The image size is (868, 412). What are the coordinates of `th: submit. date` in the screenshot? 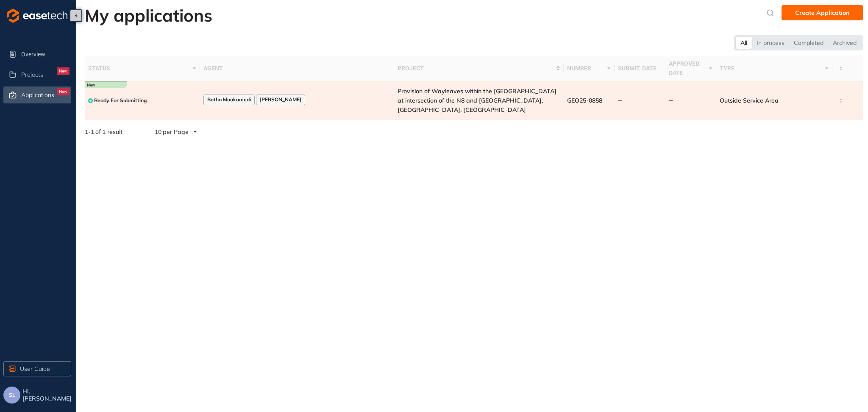 It's located at (640, 68).